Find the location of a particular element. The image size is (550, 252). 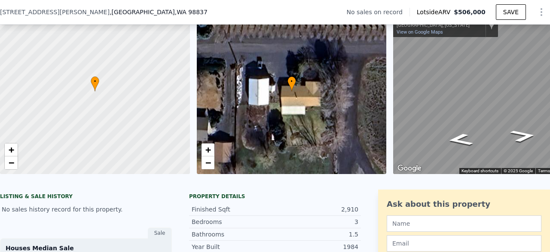

span: Lotside ARV is located at coordinates (436, 12).